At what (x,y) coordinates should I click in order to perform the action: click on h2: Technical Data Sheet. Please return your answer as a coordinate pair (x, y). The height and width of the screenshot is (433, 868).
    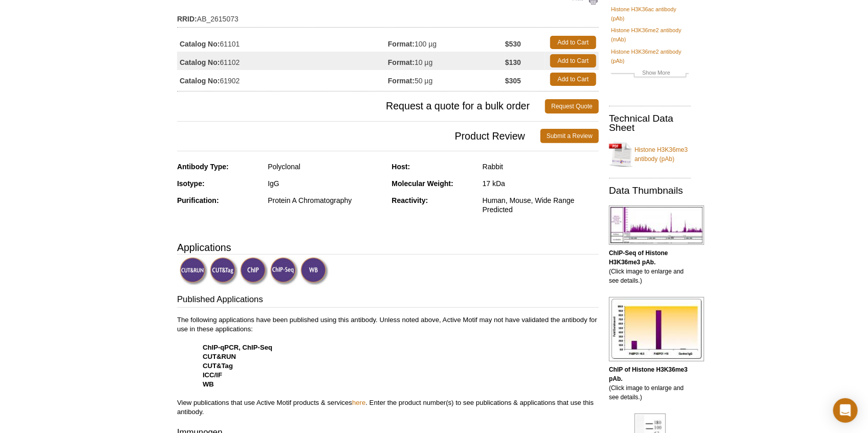
    Looking at the image, I should click on (650, 123).